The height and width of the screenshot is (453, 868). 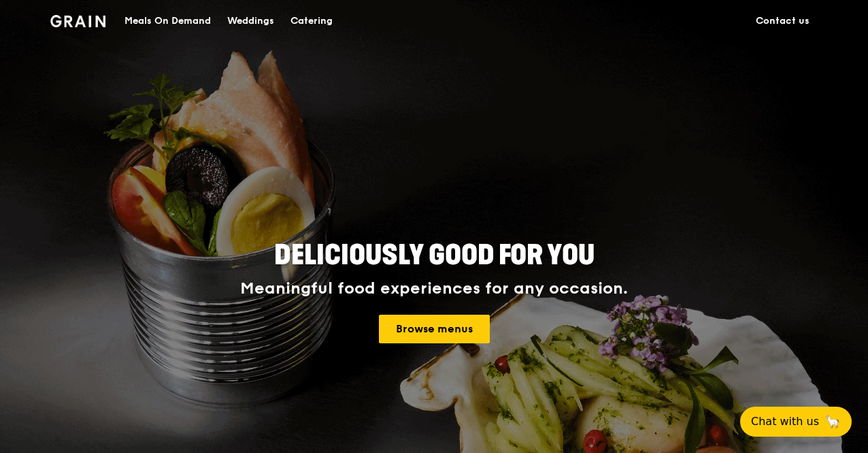 I want to click on span: Deliciously good for you, so click(x=434, y=255).